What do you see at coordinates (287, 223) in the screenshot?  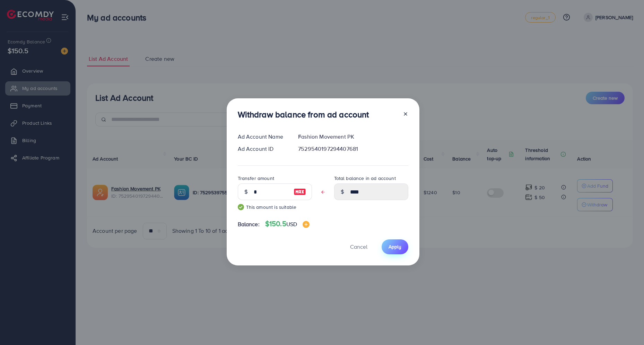 I see `h4: $150.5` at bounding box center [287, 223].